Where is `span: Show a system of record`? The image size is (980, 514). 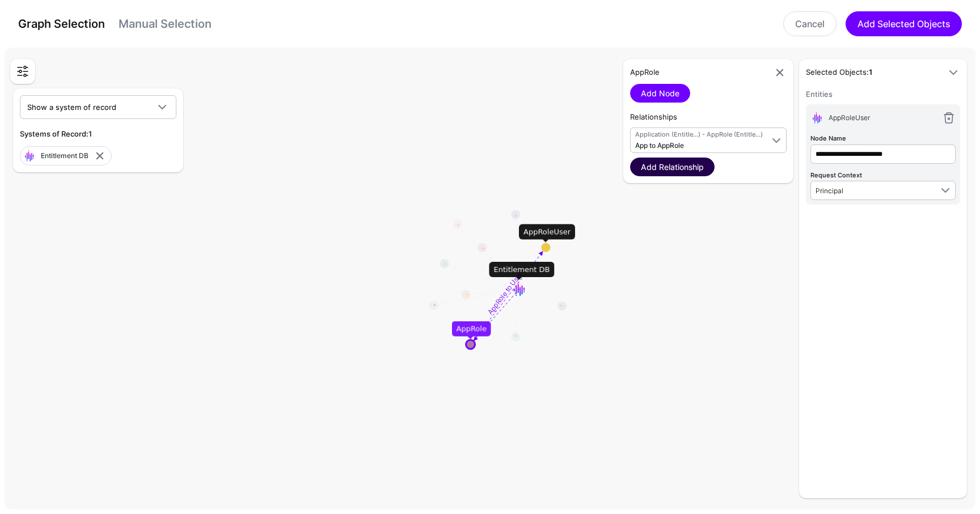
span: Show a system of record is located at coordinates (72, 107).